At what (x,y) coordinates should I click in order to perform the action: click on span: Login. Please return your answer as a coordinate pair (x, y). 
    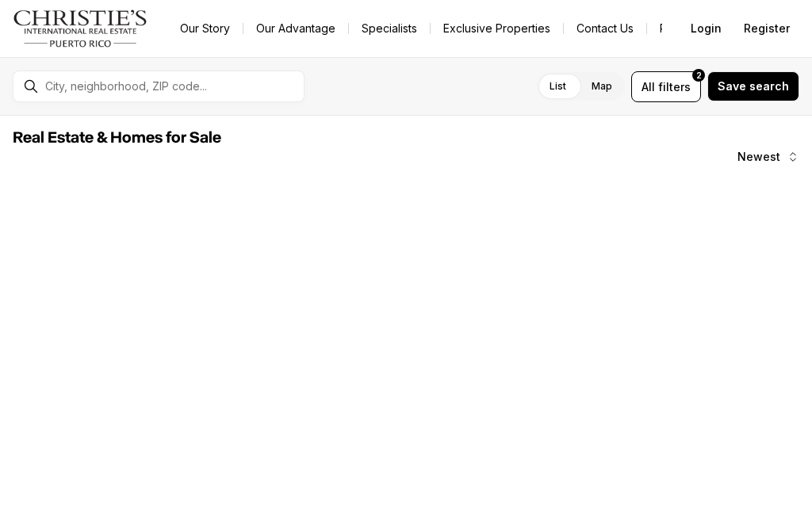
    Looking at the image, I should click on (705, 28).